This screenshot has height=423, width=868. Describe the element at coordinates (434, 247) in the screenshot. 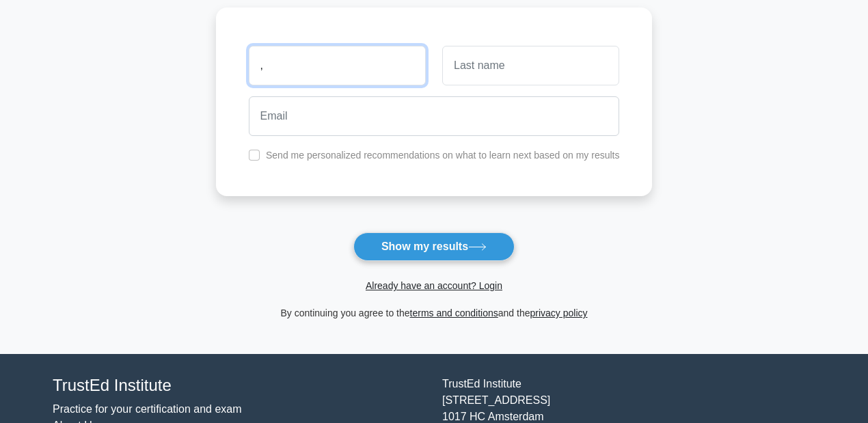

I see `button: Show my results` at that location.